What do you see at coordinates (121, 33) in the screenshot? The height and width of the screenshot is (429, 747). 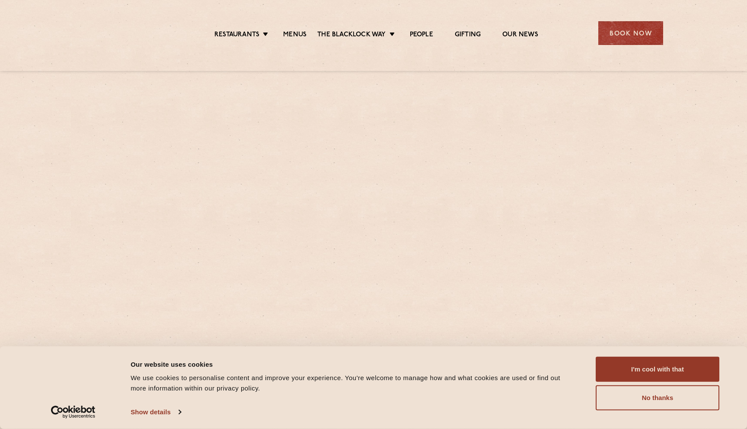 I see `img: svg%3E` at bounding box center [121, 33].